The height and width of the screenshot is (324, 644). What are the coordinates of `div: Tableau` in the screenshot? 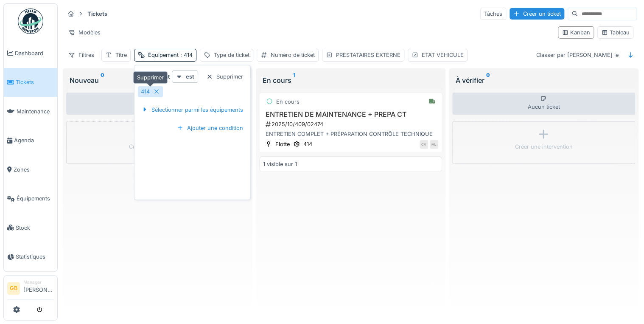 It's located at (615, 32).